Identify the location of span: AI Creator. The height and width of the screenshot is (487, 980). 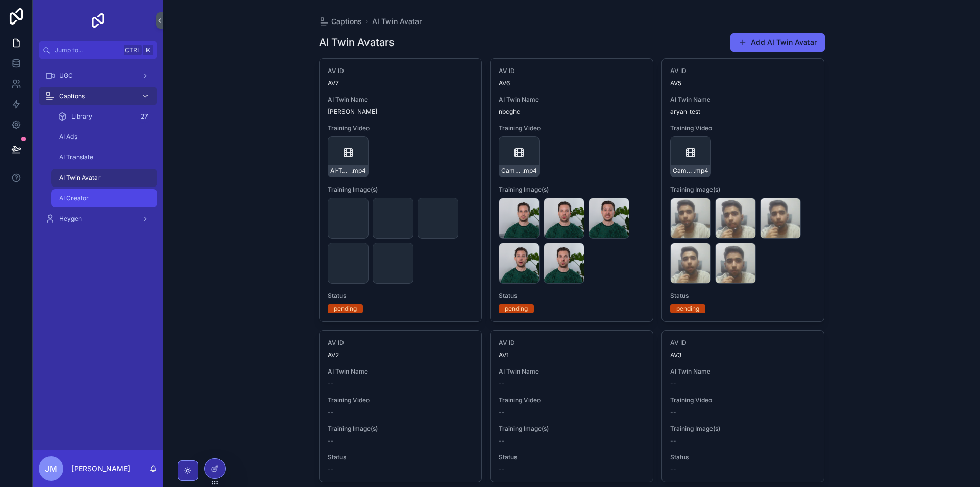
(74, 198).